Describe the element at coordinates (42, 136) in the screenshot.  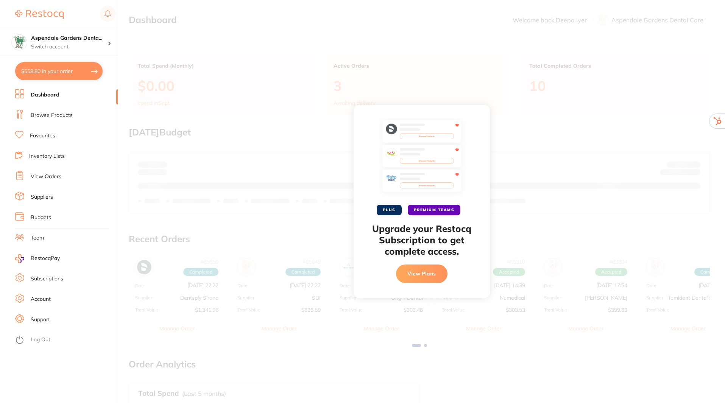
I see `a: Favourites` at that location.